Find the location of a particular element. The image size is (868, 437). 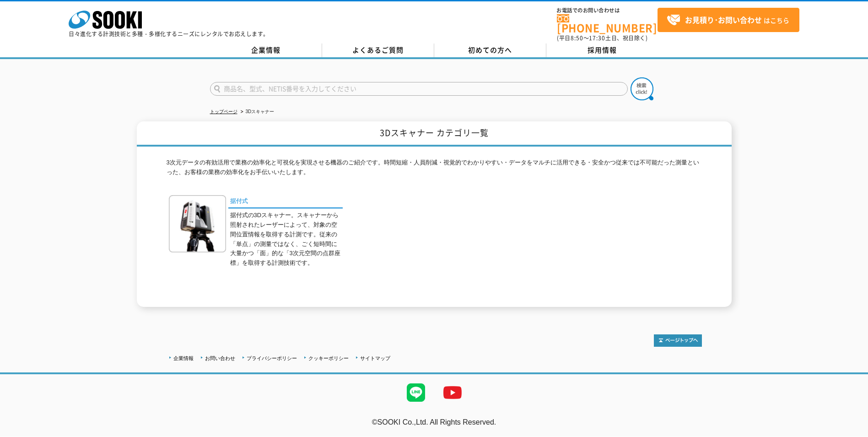

img: トップページへ is located at coordinates (678, 341).